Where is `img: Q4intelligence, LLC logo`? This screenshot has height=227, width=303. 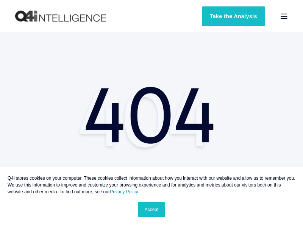
img: Q4intelligence, LLC logo is located at coordinates (61, 16).